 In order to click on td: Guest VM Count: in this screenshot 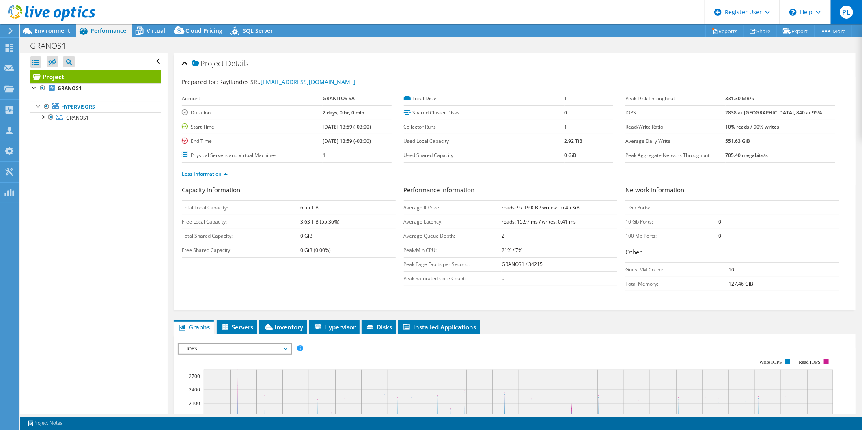, I will do `click(677, 270)`.